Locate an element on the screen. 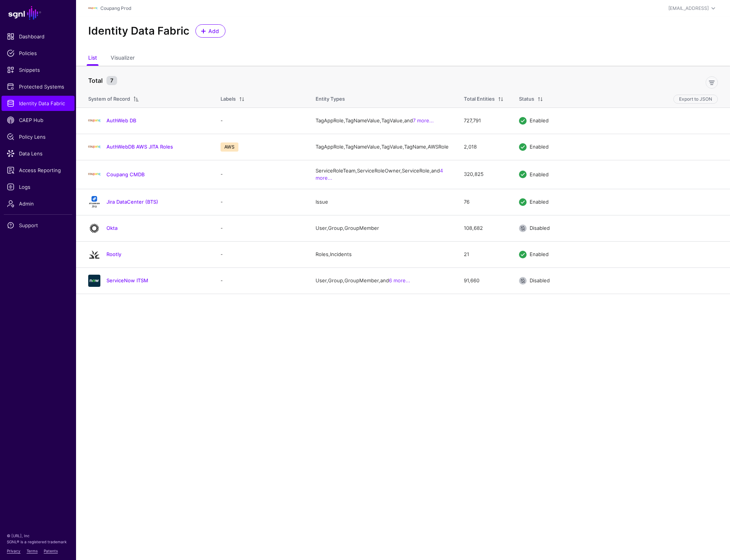 The width and height of the screenshot is (730, 560). td: User, Group, GroupMember is located at coordinates (382, 228).